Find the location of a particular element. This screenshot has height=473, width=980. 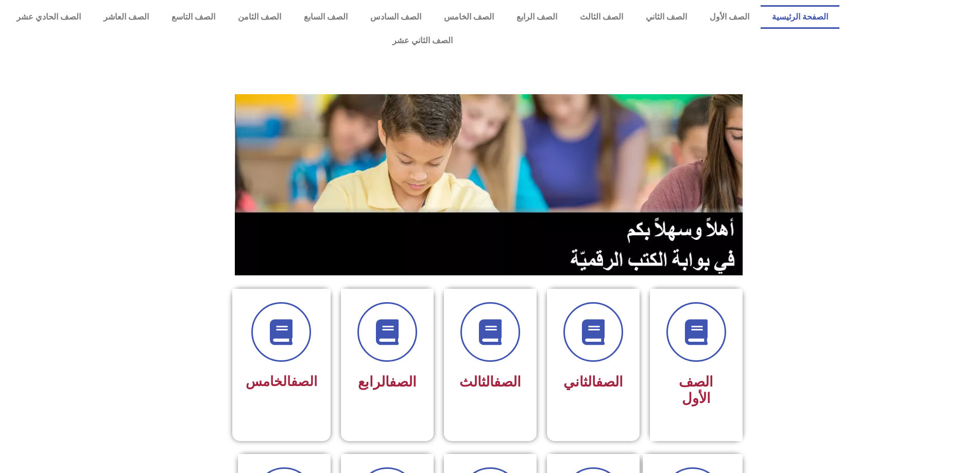

a: الصف الثاني عشر is located at coordinates (422, 40).